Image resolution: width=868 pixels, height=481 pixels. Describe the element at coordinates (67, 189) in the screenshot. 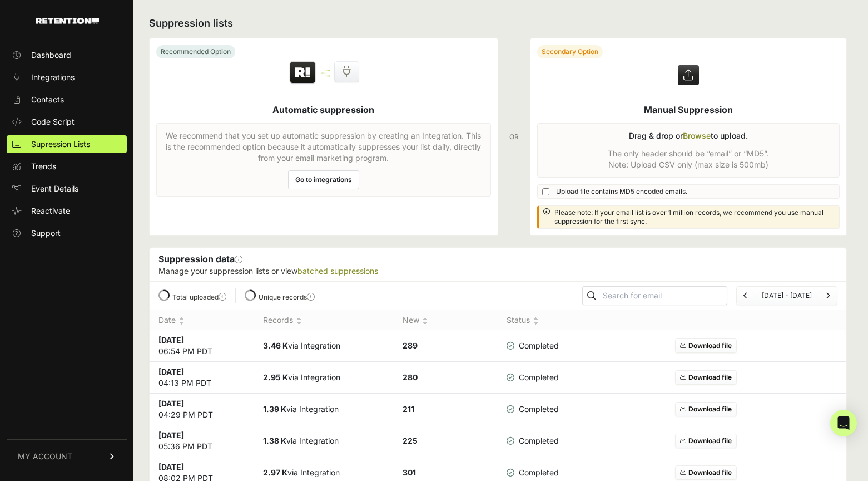

I see `a: Event Details` at that location.